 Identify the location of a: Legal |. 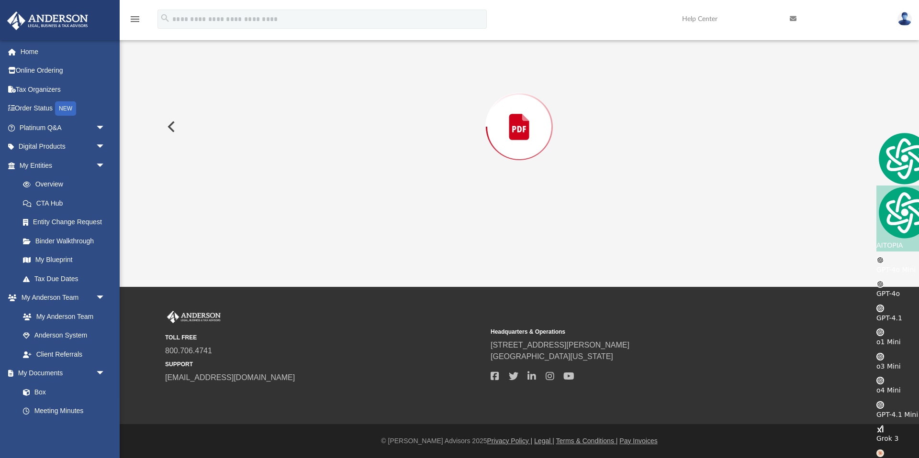
(544, 441).